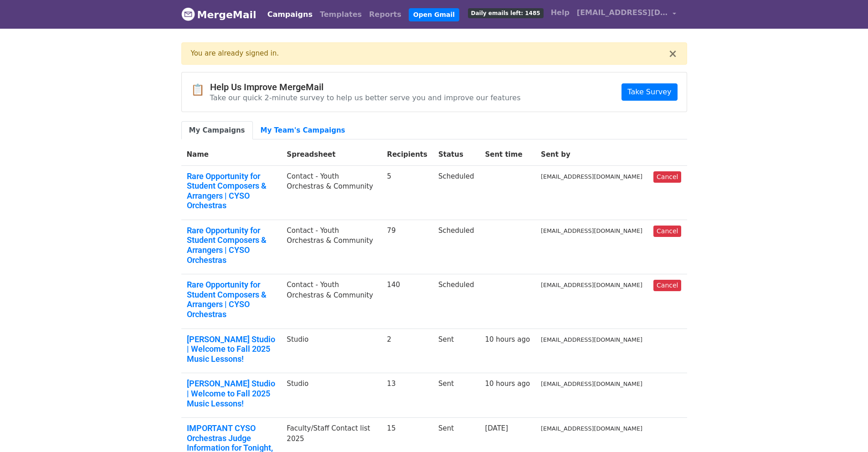 This screenshot has height=452, width=868. What do you see at coordinates (303, 130) in the screenshot?
I see `a: My Team's Campaigns` at bounding box center [303, 130].